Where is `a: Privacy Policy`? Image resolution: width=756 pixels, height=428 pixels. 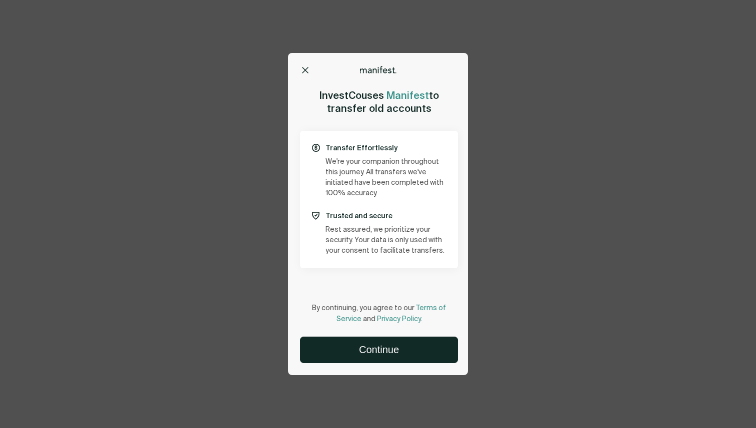 a: Privacy Policy is located at coordinates (398, 319).